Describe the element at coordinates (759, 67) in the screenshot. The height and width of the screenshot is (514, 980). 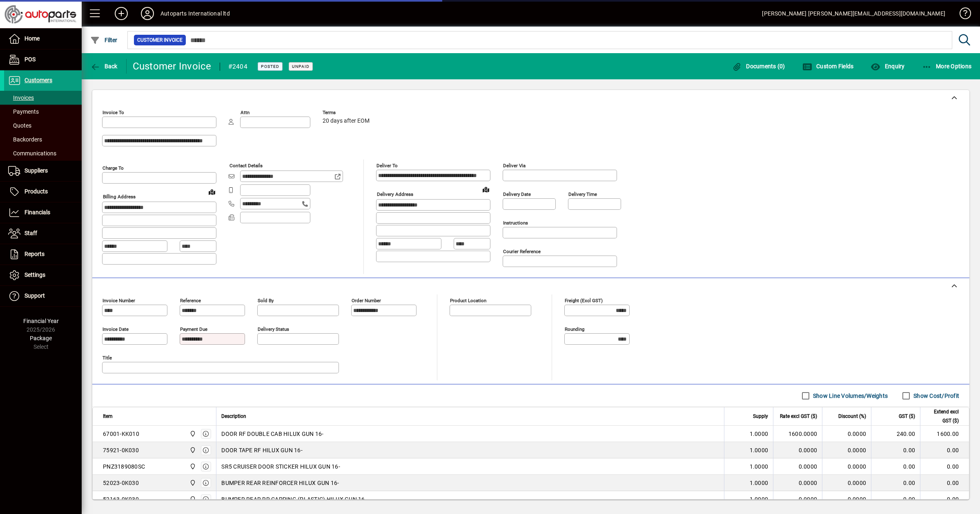
I see `button: Documents (0)` at that location.